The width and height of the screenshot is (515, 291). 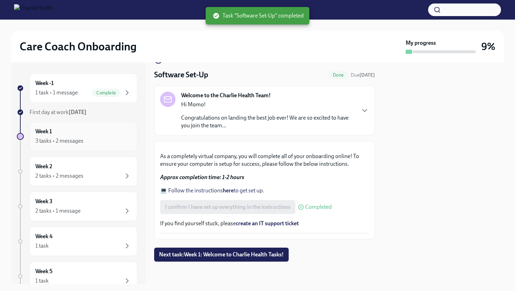 What do you see at coordinates (318, 207) in the screenshot?
I see `span: Completed` at bounding box center [318, 207].